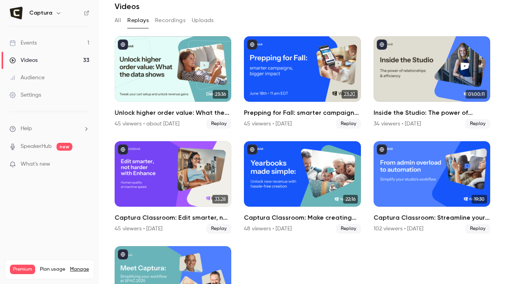  Describe the element at coordinates (118, 21) in the screenshot. I see `button: All` at that location.